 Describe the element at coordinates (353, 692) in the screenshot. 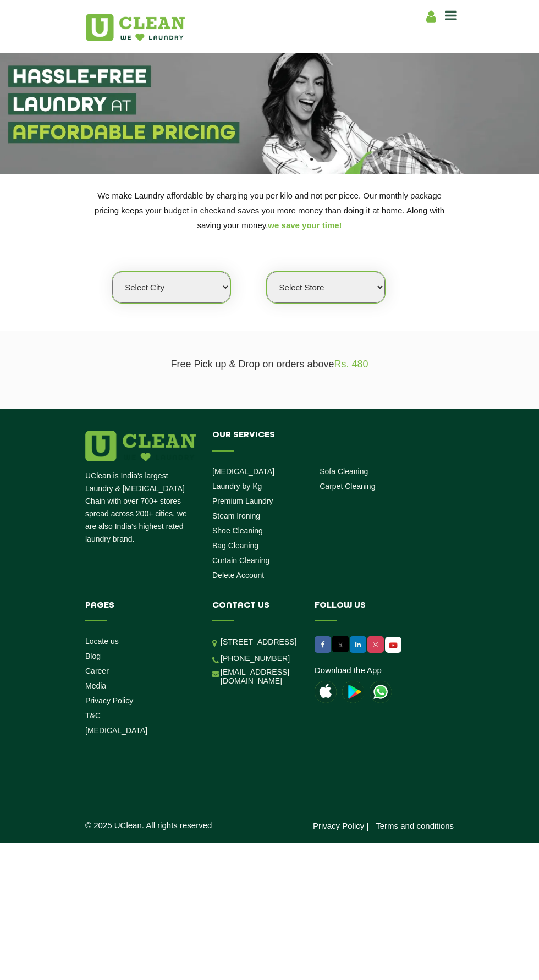

I see `img: playstoreicon.png` at that location.